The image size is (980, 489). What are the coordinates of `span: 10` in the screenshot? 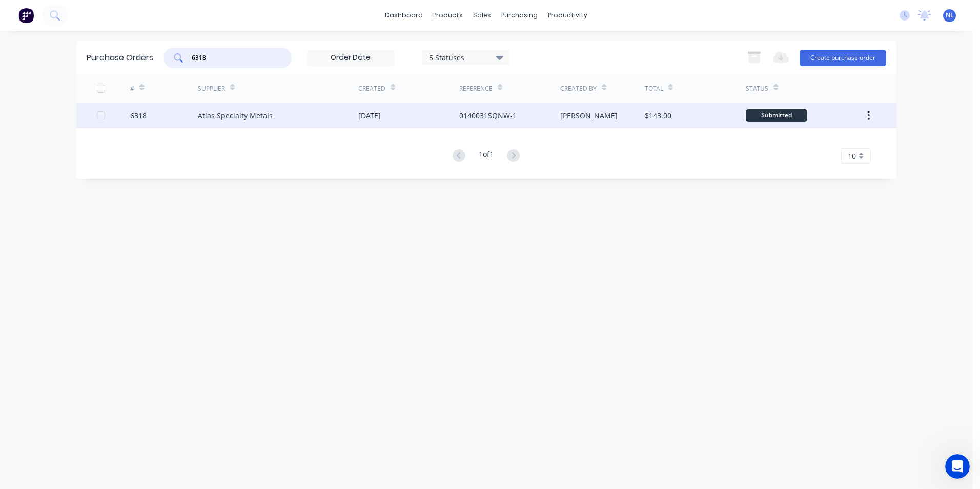 It's located at (851, 156).